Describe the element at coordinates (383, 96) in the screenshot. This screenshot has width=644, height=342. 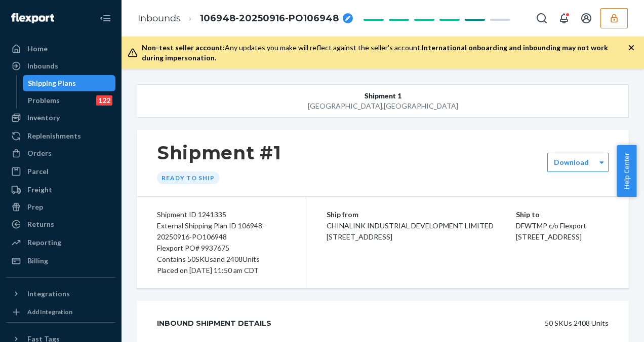
I see `span: Shipment 1` at that location.